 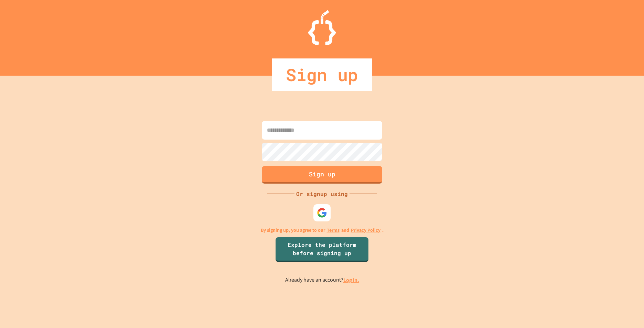 I want to click on div: Or signup using, so click(x=322, y=194).